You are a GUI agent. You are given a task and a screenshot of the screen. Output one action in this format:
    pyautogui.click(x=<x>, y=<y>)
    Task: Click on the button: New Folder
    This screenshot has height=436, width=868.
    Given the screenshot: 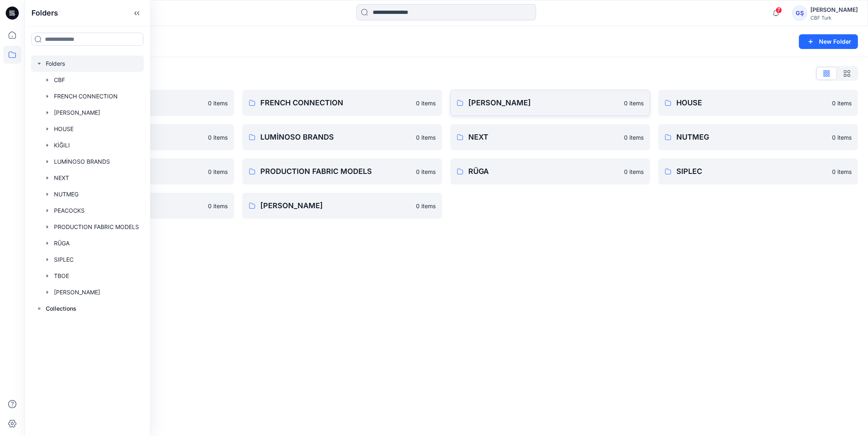 What is the action you would take?
    pyautogui.click(x=828, y=42)
    